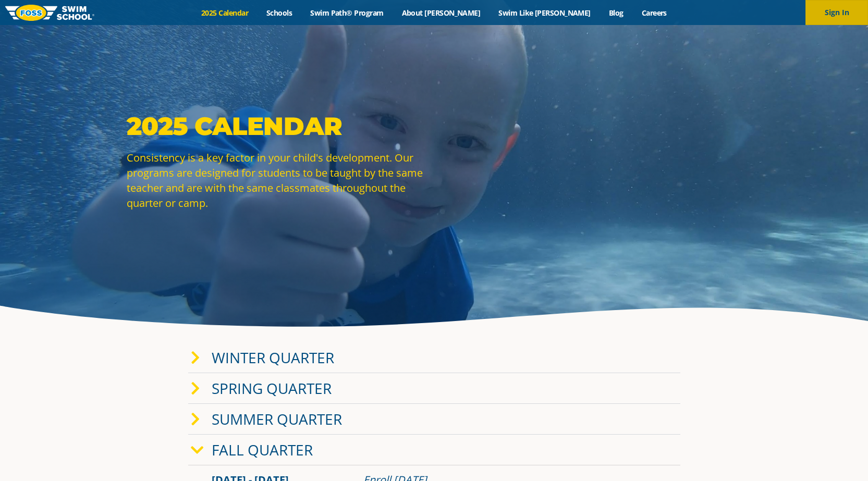  What do you see at coordinates (273, 357) in the screenshot?
I see `a: Winter Quarter` at bounding box center [273, 357].